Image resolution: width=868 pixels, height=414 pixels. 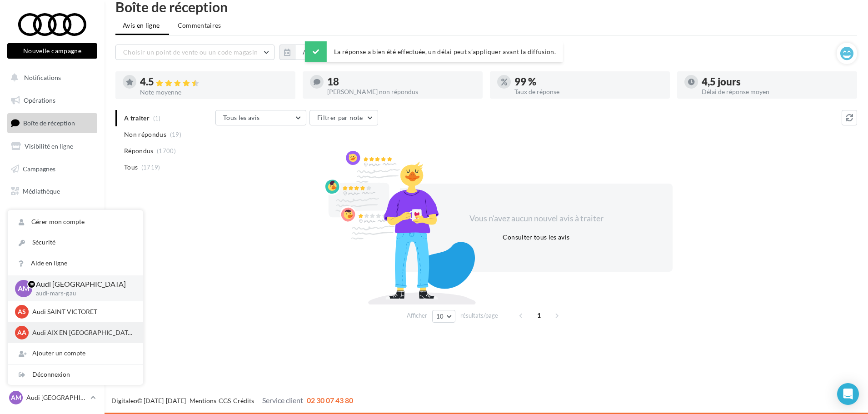 I want to click on div: Open Intercom Messenger, so click(x=848, y=394).